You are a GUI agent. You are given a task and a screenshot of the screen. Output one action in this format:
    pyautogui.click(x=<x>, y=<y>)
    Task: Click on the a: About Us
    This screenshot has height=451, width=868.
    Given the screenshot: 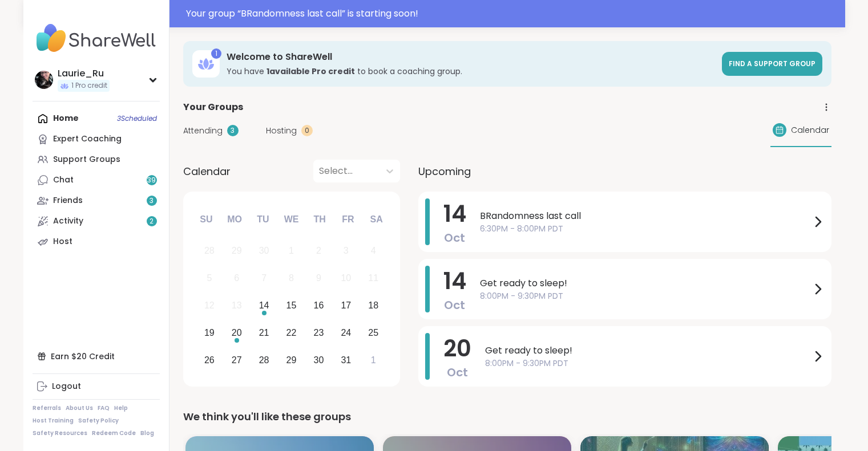 What is the action you would take?
    pyautogui.click(x=79, y=408)
    